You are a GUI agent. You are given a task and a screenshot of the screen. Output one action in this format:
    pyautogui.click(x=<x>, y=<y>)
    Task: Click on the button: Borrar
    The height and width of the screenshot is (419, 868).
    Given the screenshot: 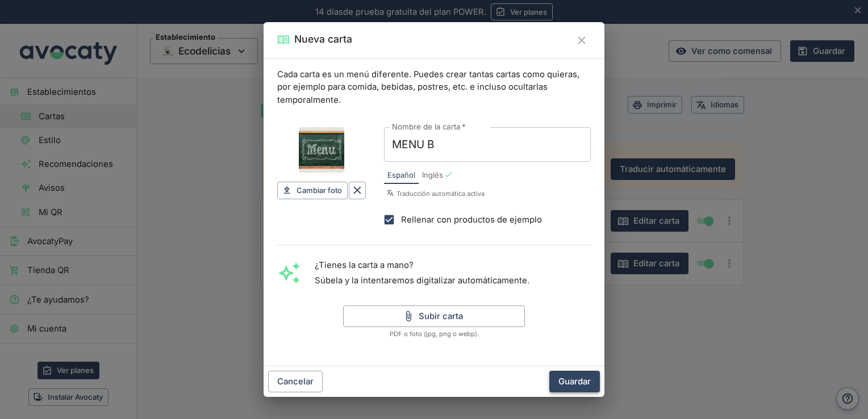 What is the action you would take?
    pyautogui.click(x=357, y=190)
    